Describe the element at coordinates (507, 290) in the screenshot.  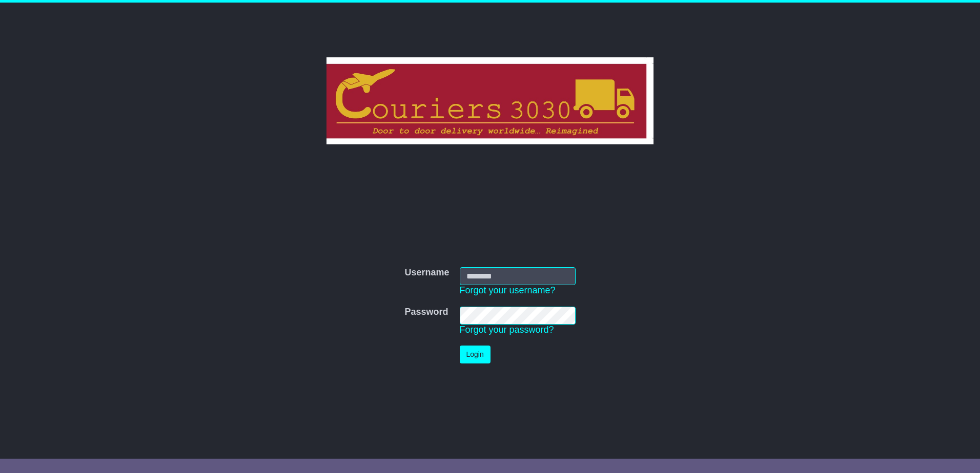
I see `a: Forgot your username?` at that location.